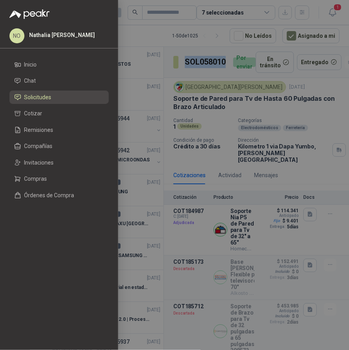  What do you see at coordinates (59, 130) in the screenshot?
I see `a: Remisiones` at bounding box center [59, 130].